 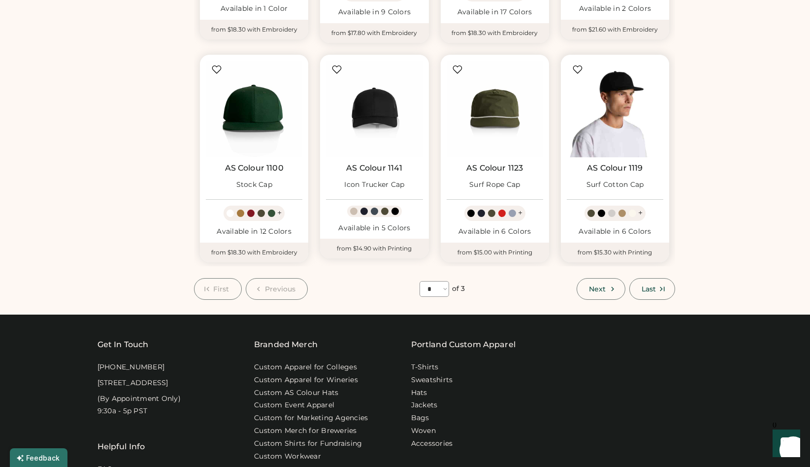 What do you see at coordinates (425, 405) in the screenshot?
I see `a: Jackets` at bounding box center [425, 405].